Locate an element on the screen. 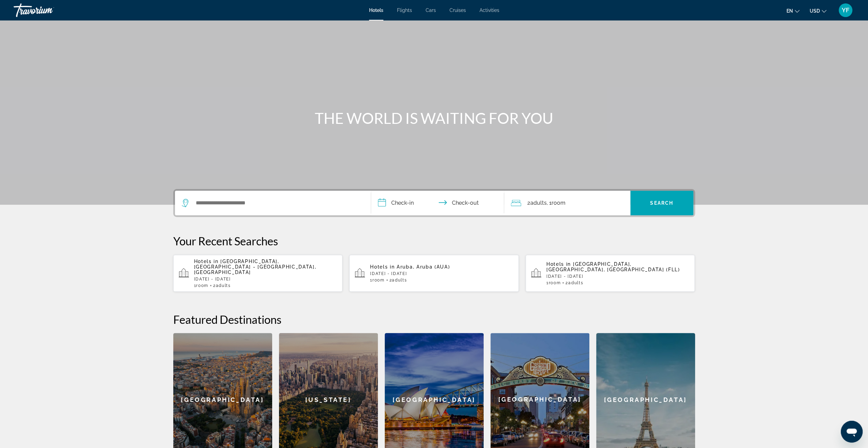 The width and height of the screenshot is (868, 448). h2: Featured Destinations is located at coordinates (434, 319).